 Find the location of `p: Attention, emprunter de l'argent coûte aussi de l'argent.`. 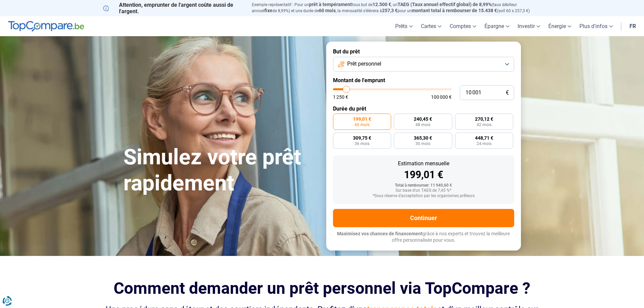

p: Attention, emprunter de l'argent coûte aussi de l'argent. is located at coordinates (173, 8).